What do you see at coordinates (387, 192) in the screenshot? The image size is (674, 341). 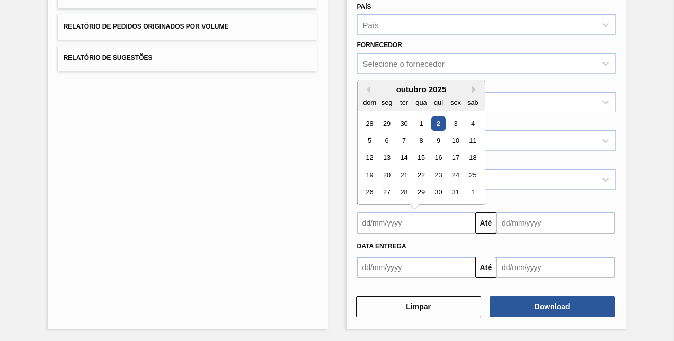 I see `div: Choose segunda-feira, 27 de outubro de 2025` at bounding box center [387, 192].